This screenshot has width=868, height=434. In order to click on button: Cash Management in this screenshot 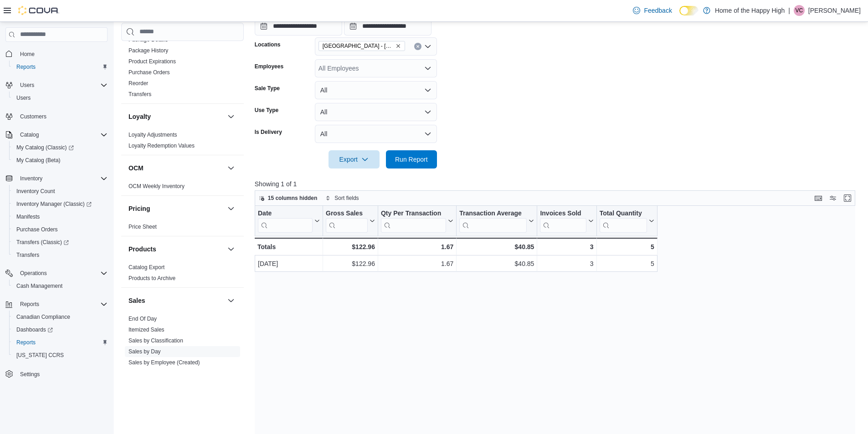, I will do `click(60, 286)`.